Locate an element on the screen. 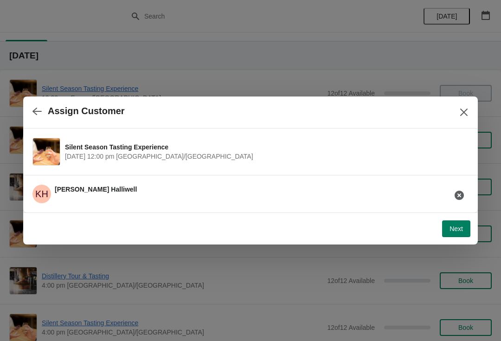 Image resolution: width=501 pixels, height=341 pixels. text: KH is located at coordinates (42, 194).